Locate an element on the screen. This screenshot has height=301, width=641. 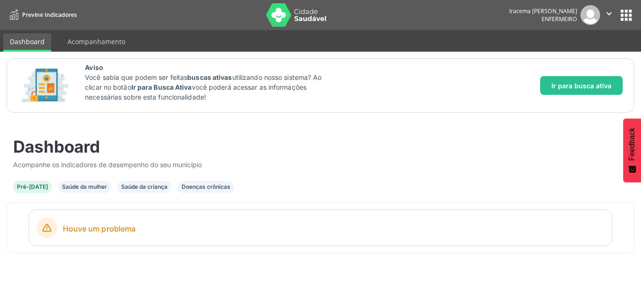
span: Previne Indicadores is located at coordinates (49, 15).